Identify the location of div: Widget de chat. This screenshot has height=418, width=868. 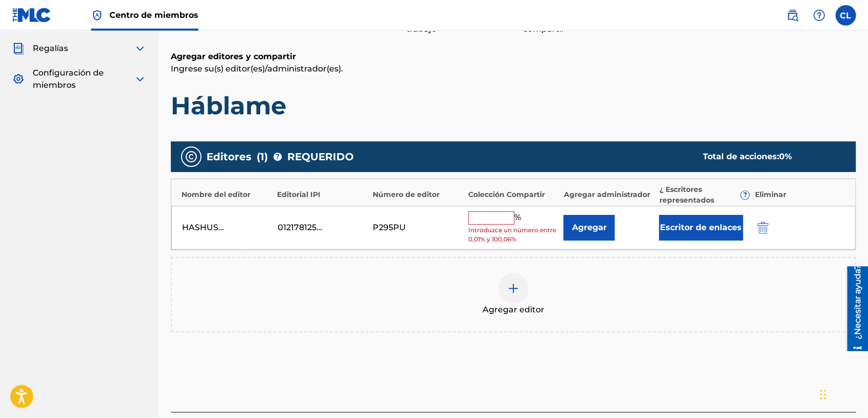
(842, 394).